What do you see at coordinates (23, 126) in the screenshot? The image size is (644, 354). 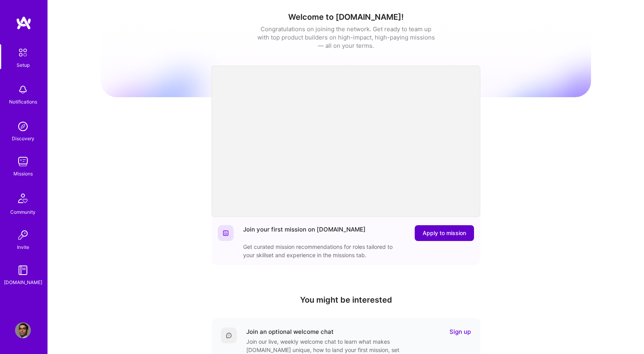 I see `img: discovery` at bounding box center [23, 126].